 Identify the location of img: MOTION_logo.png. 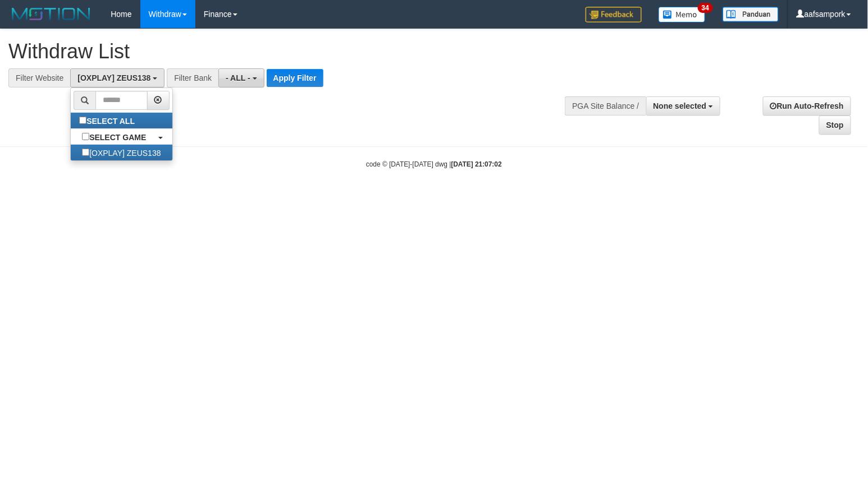
(51, 14).